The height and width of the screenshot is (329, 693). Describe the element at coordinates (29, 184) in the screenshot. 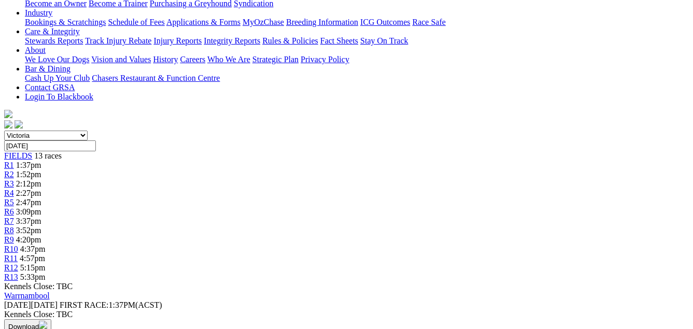

I see `span: 2:12pm` at that location.